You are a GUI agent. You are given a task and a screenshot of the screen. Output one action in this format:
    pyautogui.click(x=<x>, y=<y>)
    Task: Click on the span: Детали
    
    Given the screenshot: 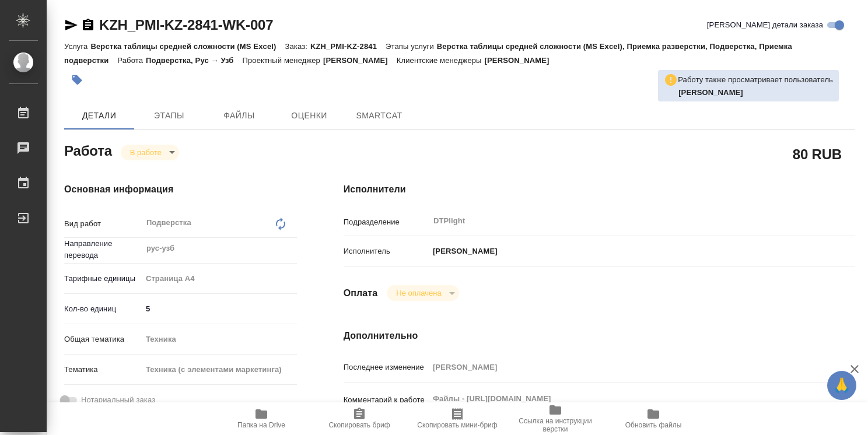 What is the action you would take?
    pyautogui.click(x=99, y=116)
    